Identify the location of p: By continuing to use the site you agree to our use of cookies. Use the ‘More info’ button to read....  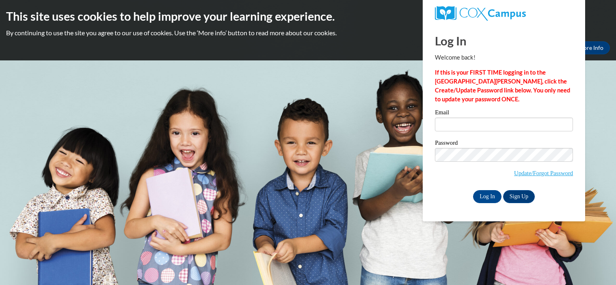
(308, 33).